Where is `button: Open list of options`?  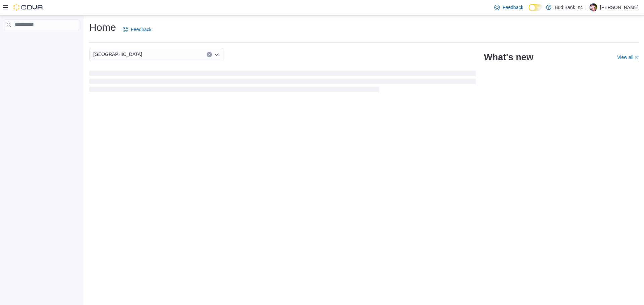 button: Open list of options is located at coordinates (217, 55).